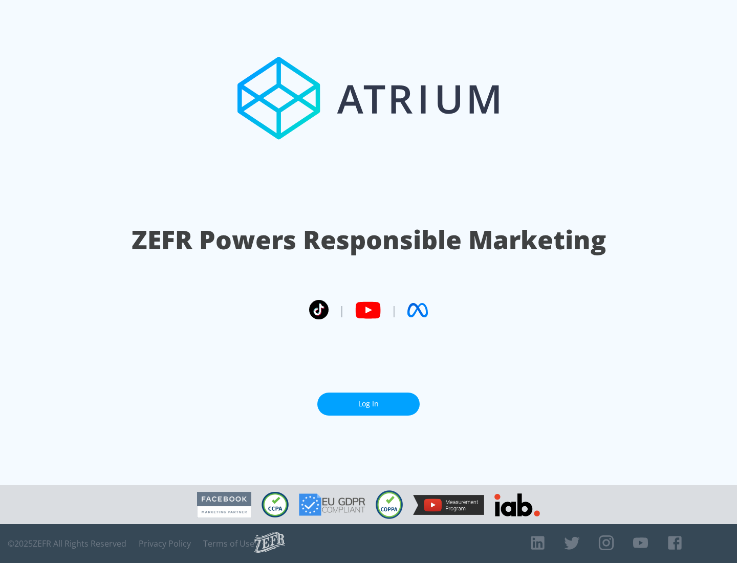  What do you see at coordinates (369, 240) in the screenshot?
I see `h1: ZEFR Powers Responsible Marketing` at bounding box center [369, 240].